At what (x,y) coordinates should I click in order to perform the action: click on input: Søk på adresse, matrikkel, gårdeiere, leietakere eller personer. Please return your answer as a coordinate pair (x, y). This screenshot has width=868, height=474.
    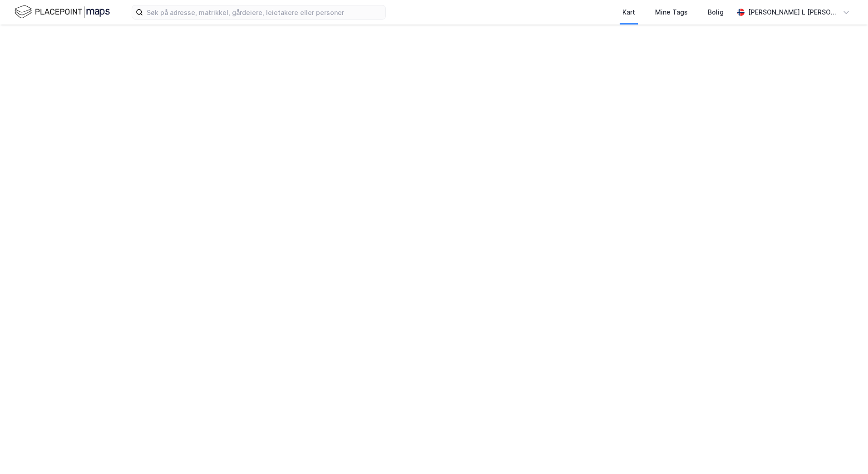
    Looking at the image, I should click on (264, 13).